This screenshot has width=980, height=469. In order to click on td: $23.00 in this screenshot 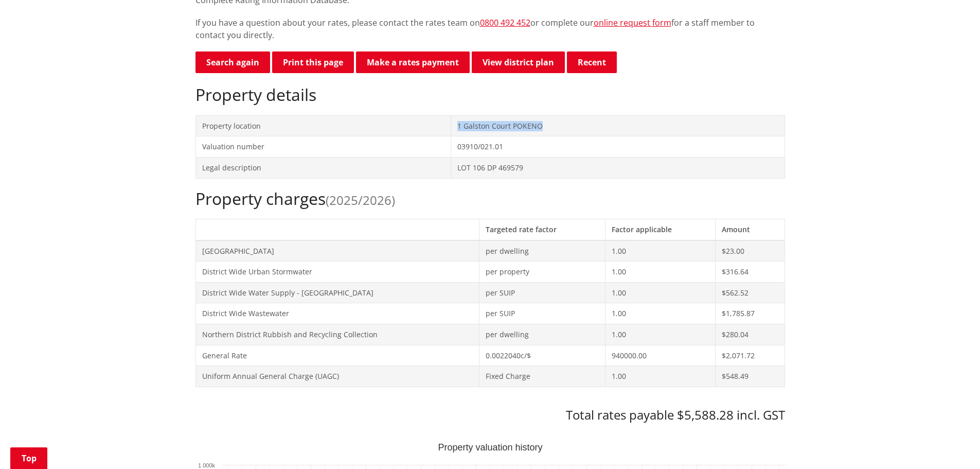, I will do `click(750, 251)`.